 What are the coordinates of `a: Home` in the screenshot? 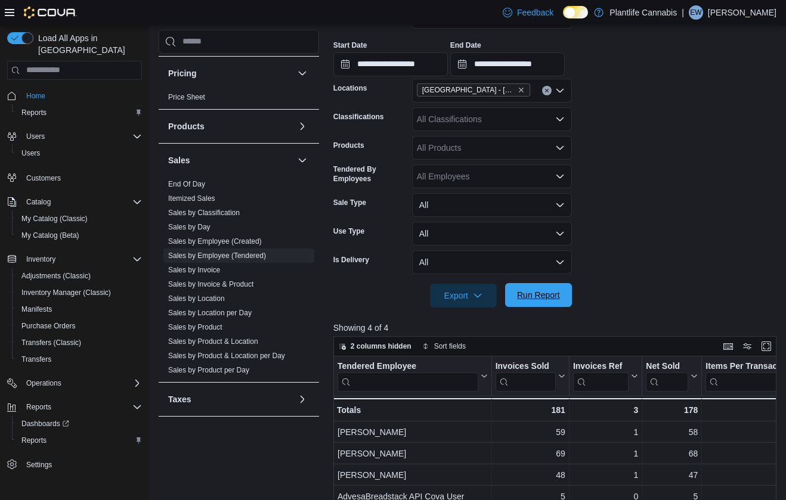 It's located at (36, 96).